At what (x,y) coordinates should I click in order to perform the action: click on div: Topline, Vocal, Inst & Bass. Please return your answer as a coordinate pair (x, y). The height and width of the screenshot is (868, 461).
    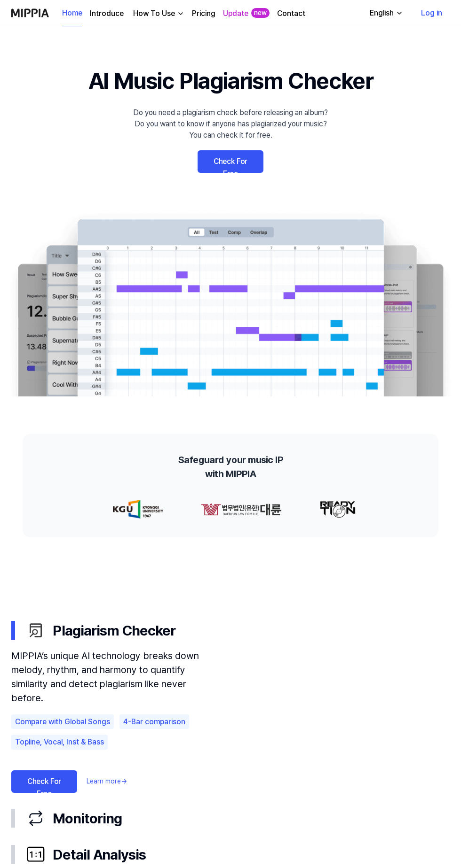
    Looking at the image, I should click on (59, 742).